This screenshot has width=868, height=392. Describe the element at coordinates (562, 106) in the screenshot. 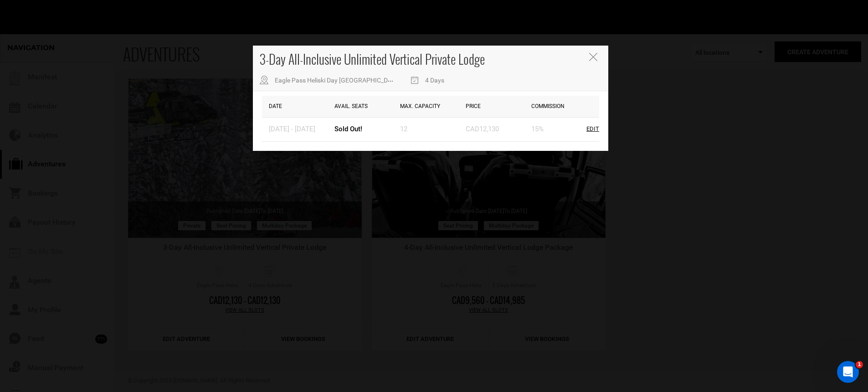

I see `div: Commission` at that location.